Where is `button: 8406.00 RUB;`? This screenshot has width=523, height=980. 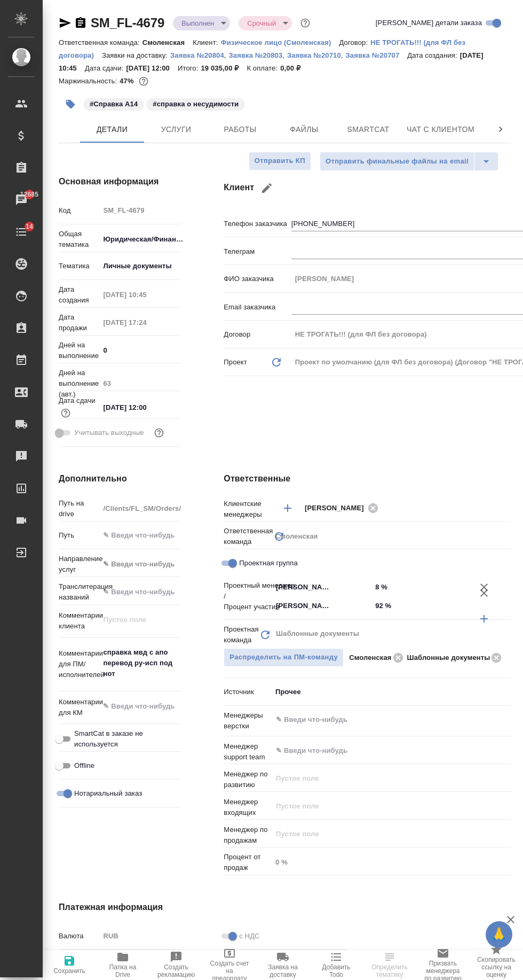 button: 8406.00 RUB; is located at coordinates (144, 81).